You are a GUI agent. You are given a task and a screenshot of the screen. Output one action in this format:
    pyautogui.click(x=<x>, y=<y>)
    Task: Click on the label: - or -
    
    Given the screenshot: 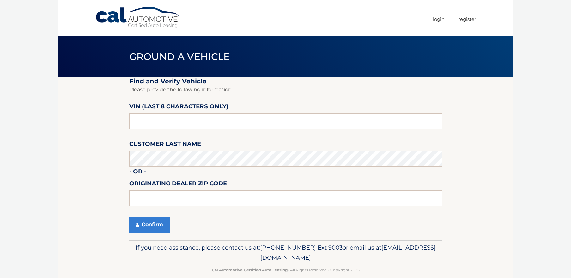 What is the action you would take?
    pyautogui.click(x=138, y=173)
    